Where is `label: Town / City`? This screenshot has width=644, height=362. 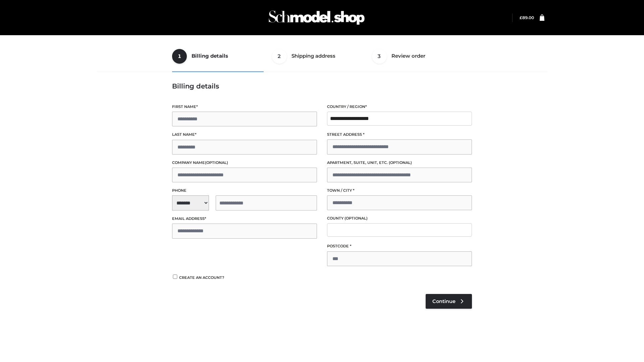
label: Town / City is located at coordinates (399, 190).